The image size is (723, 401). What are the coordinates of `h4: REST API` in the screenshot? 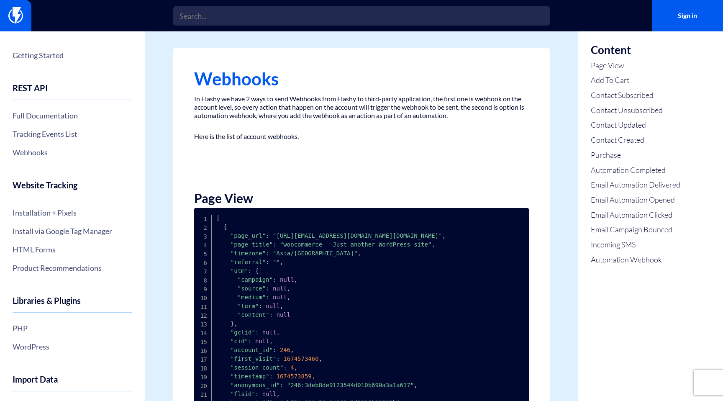 It's located at (72, 92).